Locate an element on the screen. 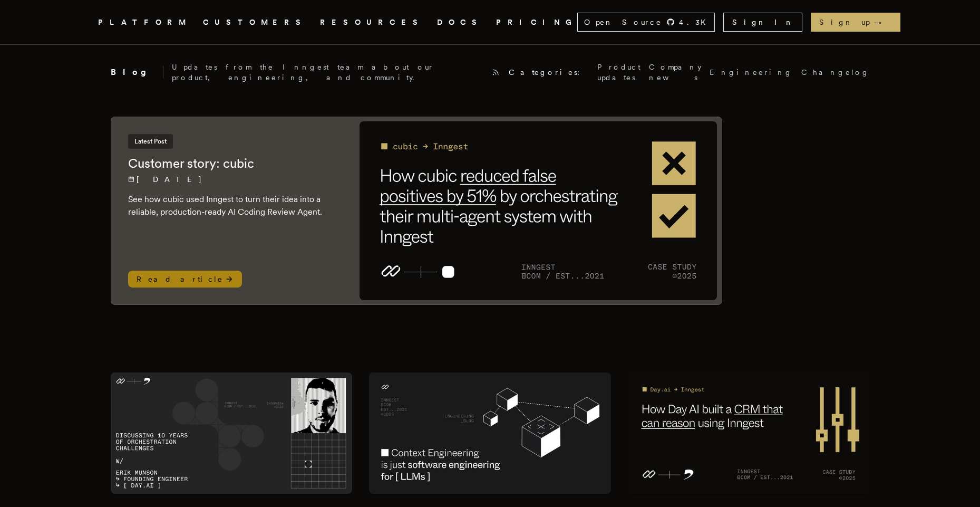 The height and width of the screenshot is (507, 980). a: PRICING is located at coordinates (537, 23).